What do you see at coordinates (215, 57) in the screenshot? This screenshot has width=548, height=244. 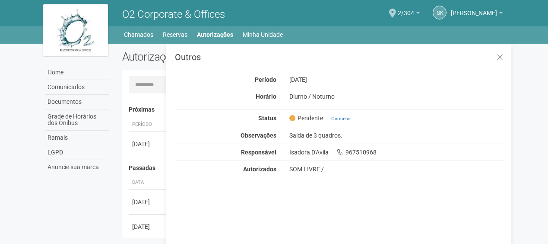 I see `h2: Autorizações` at bounding box center [215, 57].